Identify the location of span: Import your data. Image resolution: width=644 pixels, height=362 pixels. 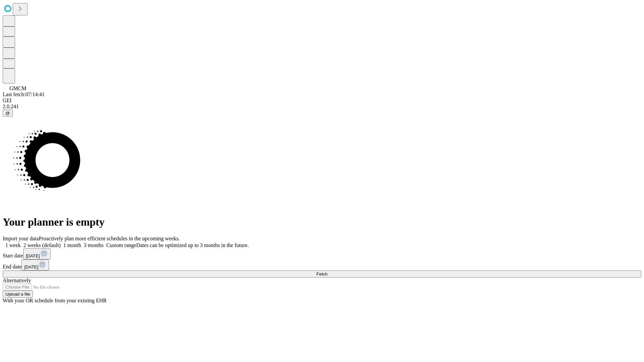
(21, 238).